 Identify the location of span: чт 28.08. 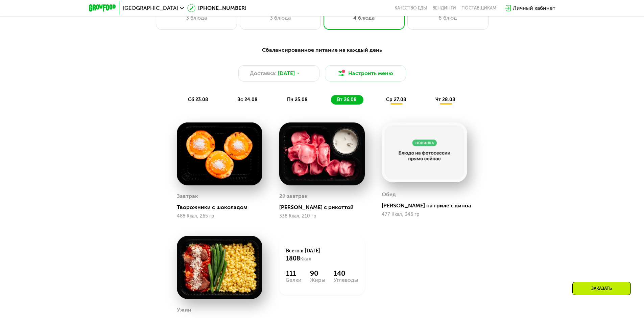
(445, 100).